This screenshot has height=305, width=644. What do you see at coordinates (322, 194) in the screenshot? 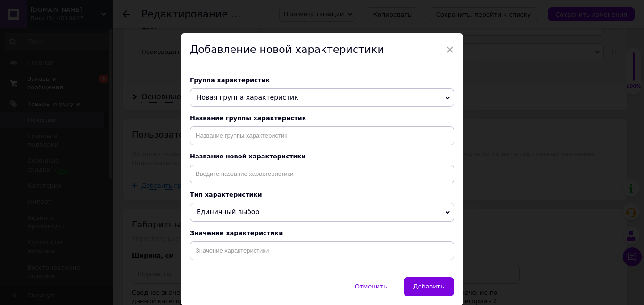
I see `div: Тип характеристики` at bounding box center [322, 194].